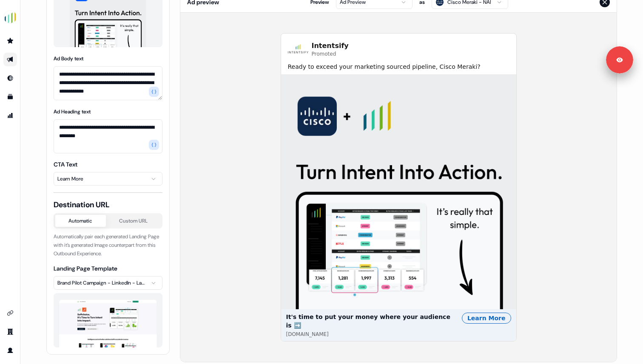 The width and height of the screenshot is (643, 364). I want to click on a: Go to attribution, so click(10, 115).